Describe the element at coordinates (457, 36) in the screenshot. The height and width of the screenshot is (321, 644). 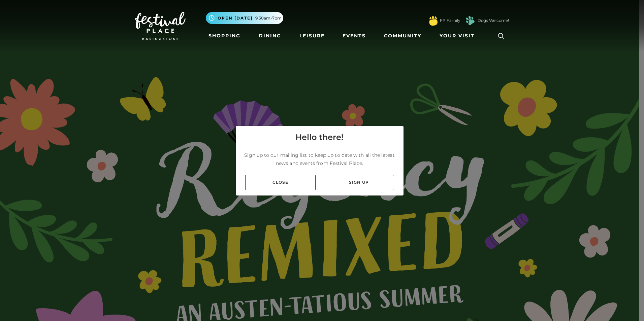
I see `span: Your Visit` at that location.